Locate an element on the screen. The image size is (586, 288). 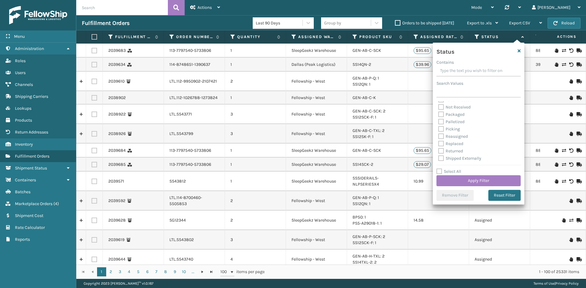
a: 2039683 is located at coordinates (117, 51).